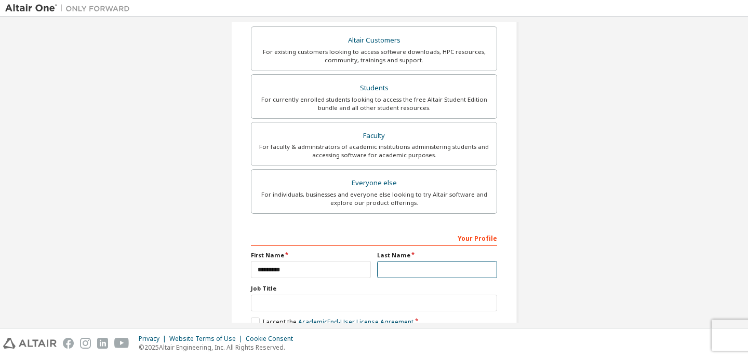 The image size is (748, 358). I want to click on label: Last Name, so click(437, 256).